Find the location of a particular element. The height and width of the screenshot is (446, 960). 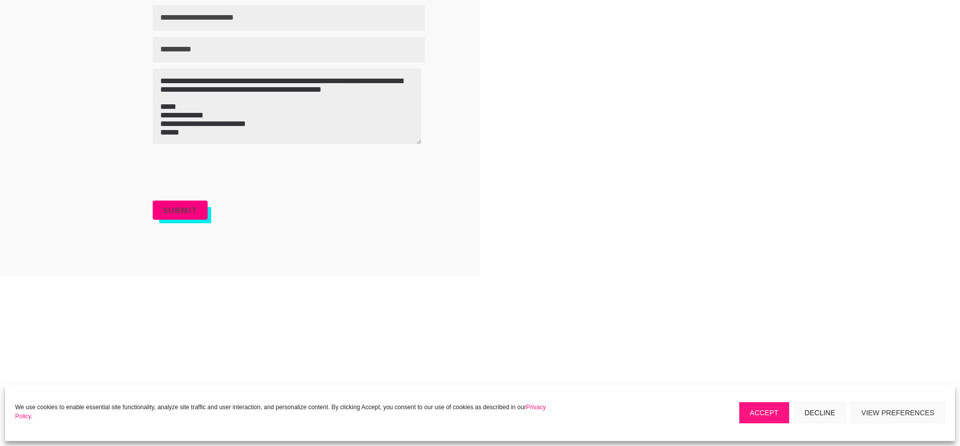

a: Privacy Policy is located at coordinates (280, 412).